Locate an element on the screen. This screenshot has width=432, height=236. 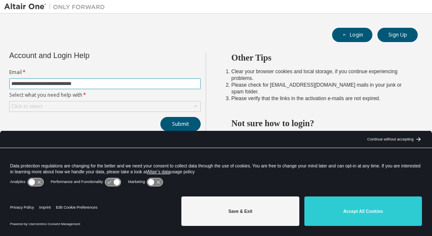
button: Submit is located at coordinates (181, 124).